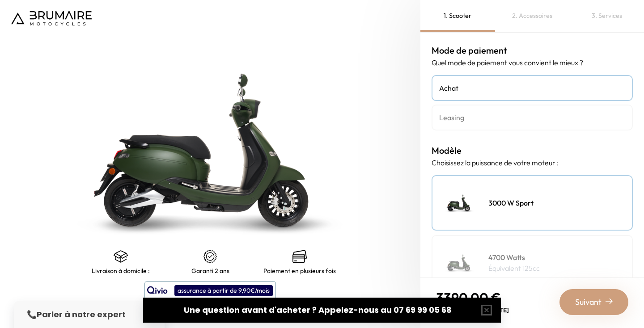 The height and width of the screenshot is (328, 644). Describe the element at coordinates (510, 203) in the screenshot. I see `h4: 3000 W Sport` at that location.